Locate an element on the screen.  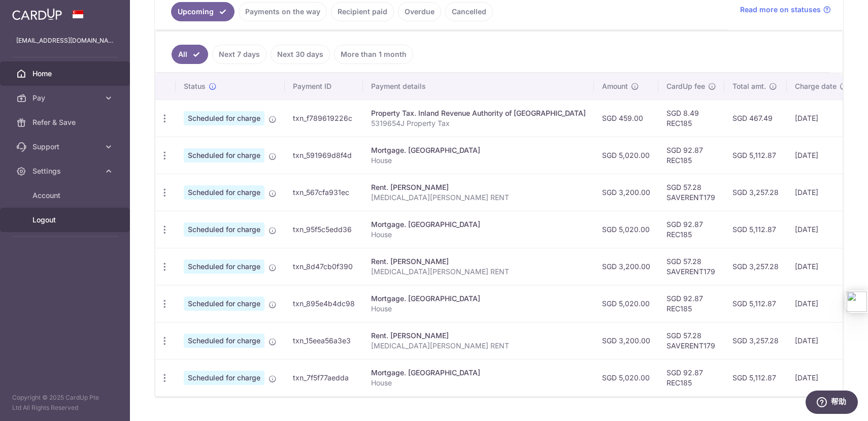
td: SGD 459.00 is located at coordinates (626, 118).